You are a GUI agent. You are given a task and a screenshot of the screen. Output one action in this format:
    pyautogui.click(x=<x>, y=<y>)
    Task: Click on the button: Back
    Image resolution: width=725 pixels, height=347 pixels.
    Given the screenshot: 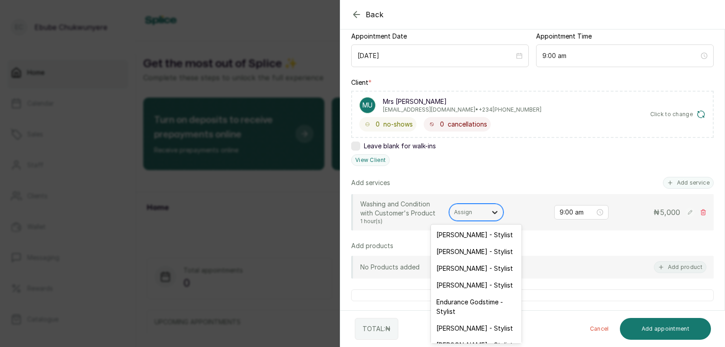 What is the action you would take?
    pyautogui.click(x=368, y=15)
    